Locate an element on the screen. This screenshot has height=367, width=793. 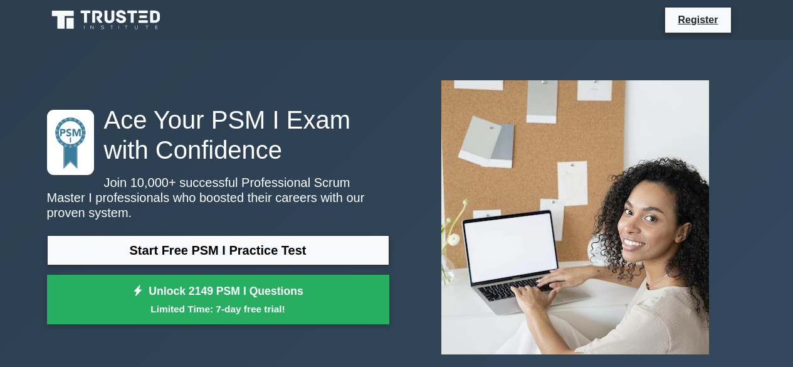
a: Unlock 2149 PSM I QuestionsLimited Time: 7-day free trial! is located at coordinates (218, 299).